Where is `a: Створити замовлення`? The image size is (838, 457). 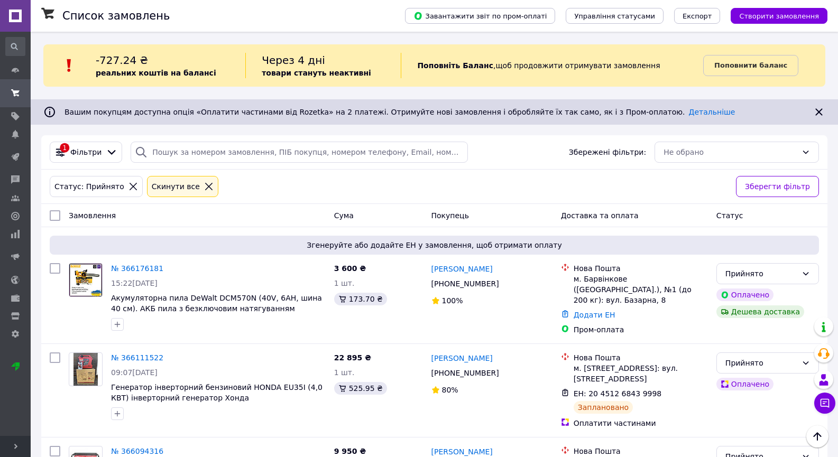
a: Створити замовлення is located at coordinates (774, 15).